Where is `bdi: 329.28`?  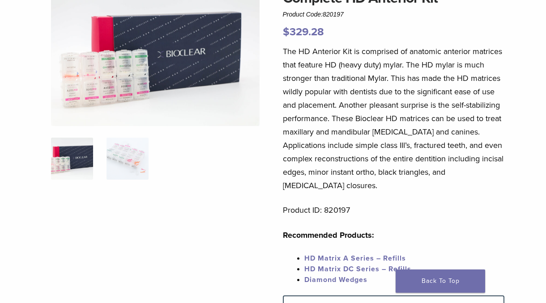 bdi: 329.28 is located at coordinates (303, 32).